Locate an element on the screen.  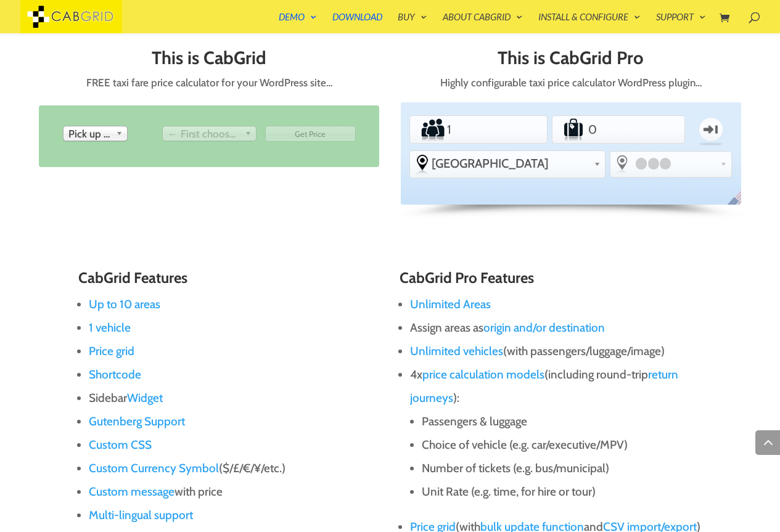
label: Number of Suitcases is located at coordinates (570, 130).